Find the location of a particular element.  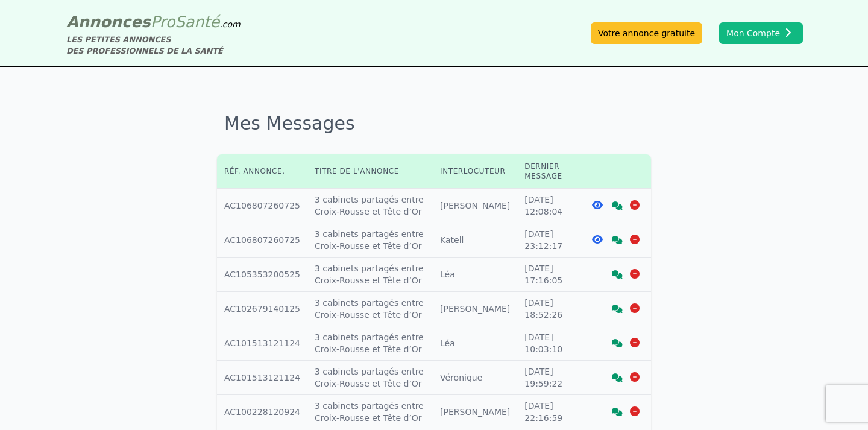

td: Véronique is located at coordinates (475, 377).